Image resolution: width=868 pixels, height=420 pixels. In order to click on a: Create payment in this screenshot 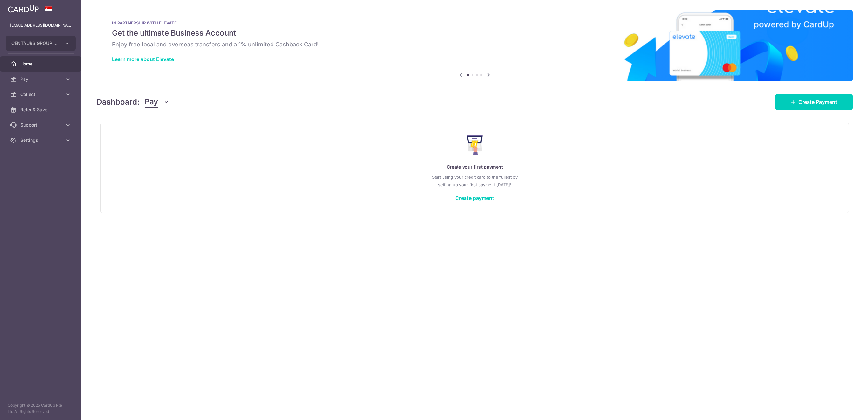, I will do `click(474, 198)`.